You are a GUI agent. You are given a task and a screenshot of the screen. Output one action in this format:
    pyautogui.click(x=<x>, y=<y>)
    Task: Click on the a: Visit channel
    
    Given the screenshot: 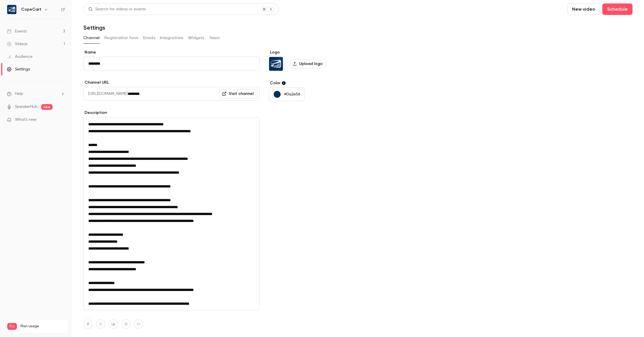 What is the action you would take?
    pyautogui.click(x=239, y=94)
    